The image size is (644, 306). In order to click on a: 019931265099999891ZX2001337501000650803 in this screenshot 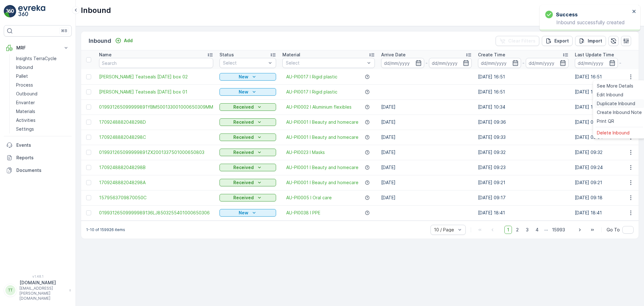, I will do `click(156, 152)`.